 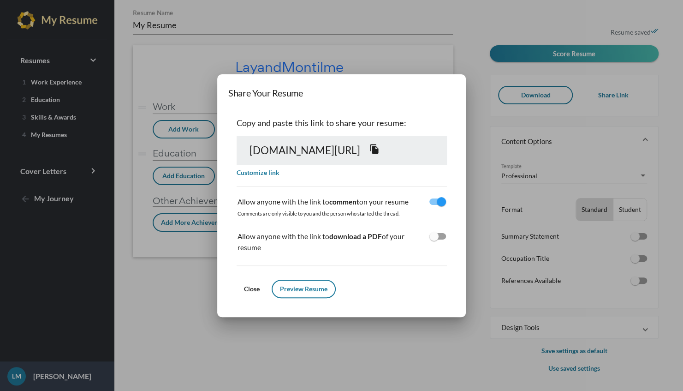 I want to click on strong: download a PDF, so click(x=356, y=236).